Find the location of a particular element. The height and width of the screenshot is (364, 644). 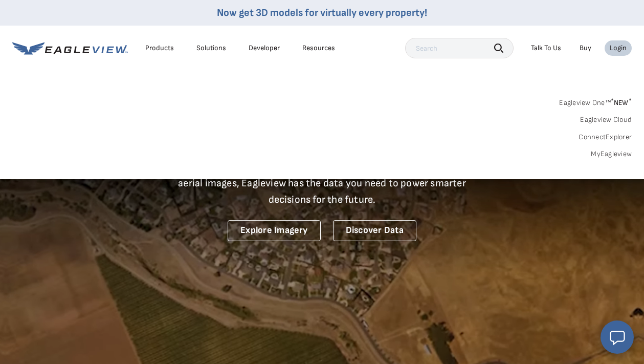

a: Discover Data is located at coordinates (375, 230).